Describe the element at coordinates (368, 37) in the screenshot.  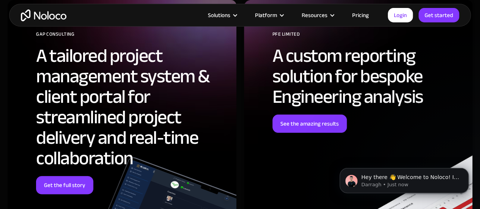
I see `div: PFE Limited` at that location.